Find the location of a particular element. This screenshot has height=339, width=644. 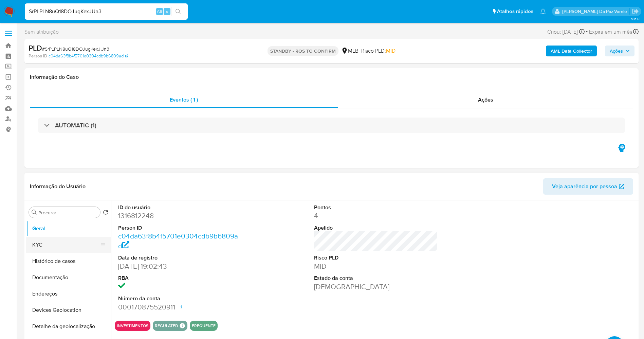

b: AML Data Collector is located at coordinates (572, 51).